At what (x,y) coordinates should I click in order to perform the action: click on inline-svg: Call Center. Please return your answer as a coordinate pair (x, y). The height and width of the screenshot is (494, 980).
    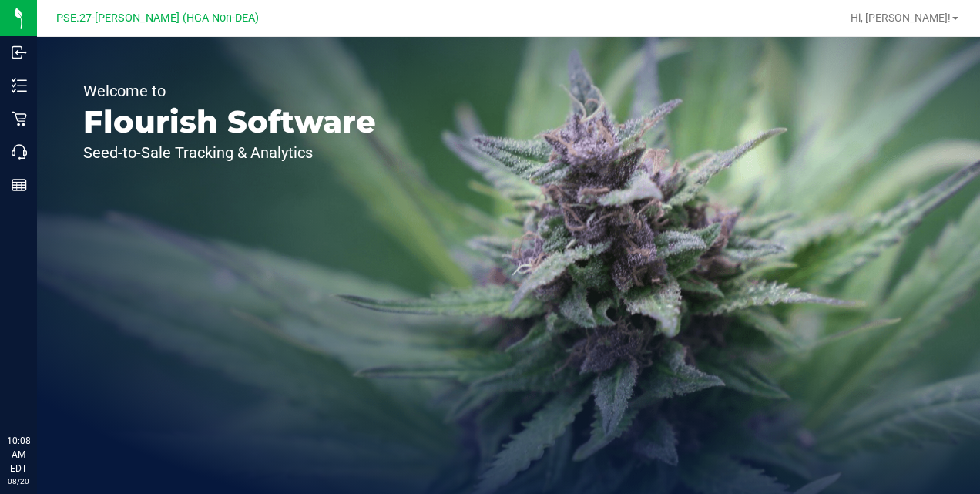
    Looking at the image, I should click on (19, 152).